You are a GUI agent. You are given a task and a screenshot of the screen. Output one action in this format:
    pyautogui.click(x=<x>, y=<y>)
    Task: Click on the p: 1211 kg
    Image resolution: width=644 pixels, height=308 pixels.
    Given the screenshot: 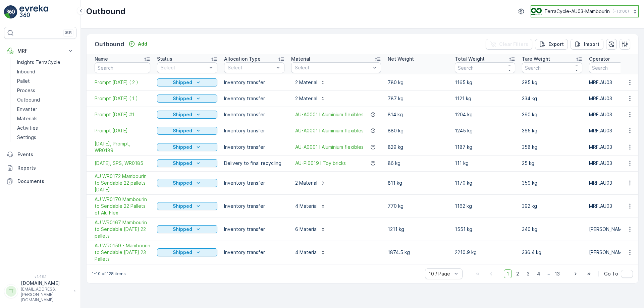 What is the action you would take?
    pyautogui.click(x=418, y=229)
    